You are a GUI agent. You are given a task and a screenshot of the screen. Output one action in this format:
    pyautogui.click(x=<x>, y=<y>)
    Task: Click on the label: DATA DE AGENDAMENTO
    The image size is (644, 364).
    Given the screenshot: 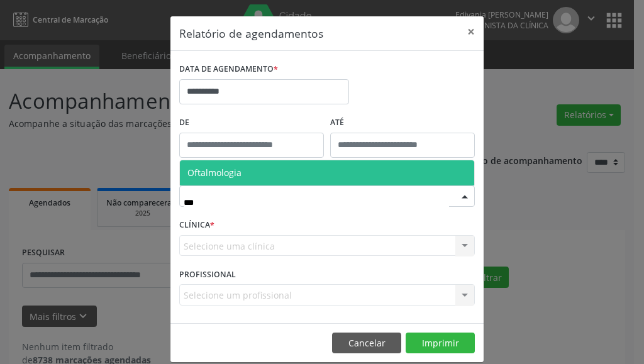 What is the action you would take?
    pyautogui.click(x=228, y=69)
    